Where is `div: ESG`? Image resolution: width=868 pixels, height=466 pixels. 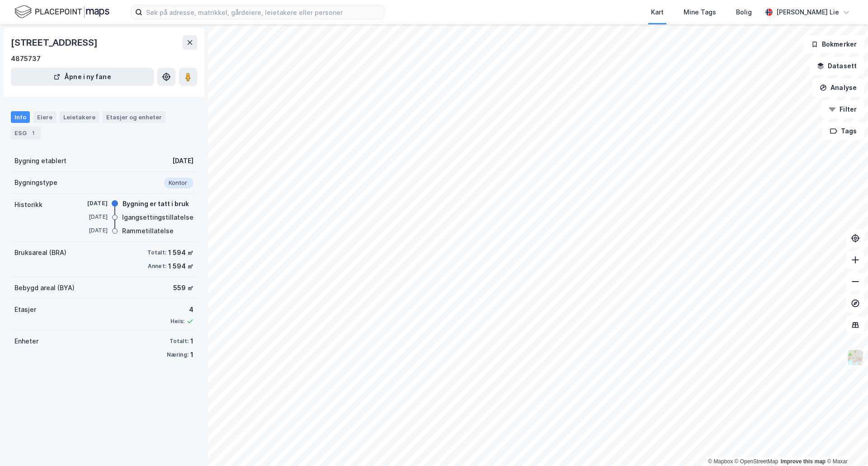 div: ESG is located at coordinates (26, 133).